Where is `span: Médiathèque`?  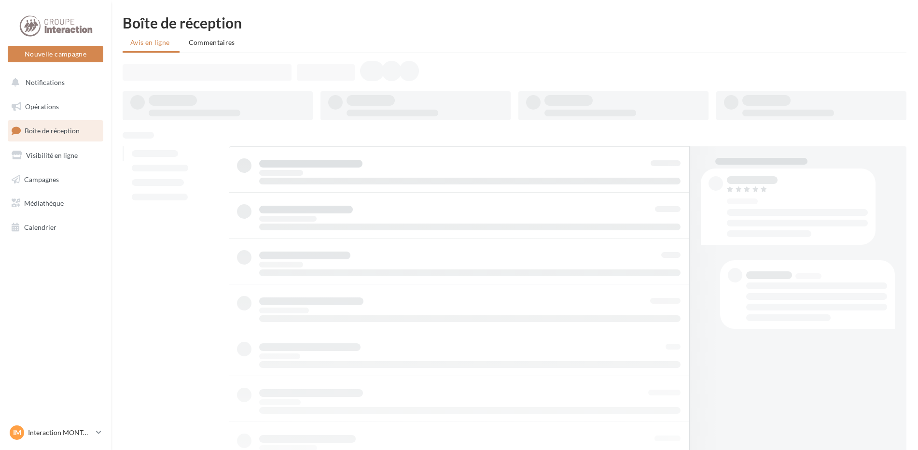 span: Médiathèque is located at coordinates (44, 203).